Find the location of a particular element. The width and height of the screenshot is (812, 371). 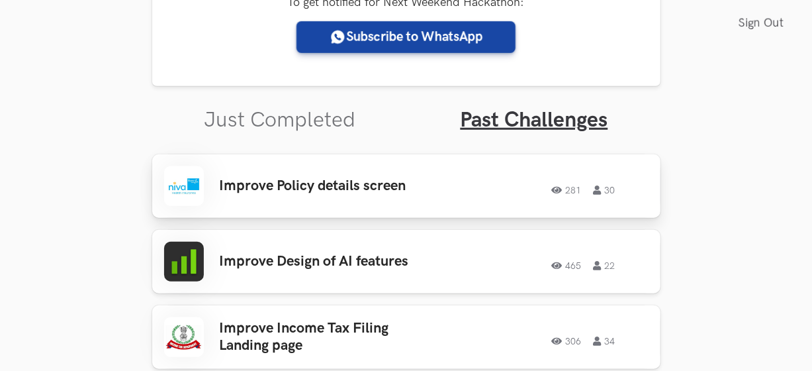

a: Improve Income Tax Filing Landing page30634 is located at coordinates (406, 337).